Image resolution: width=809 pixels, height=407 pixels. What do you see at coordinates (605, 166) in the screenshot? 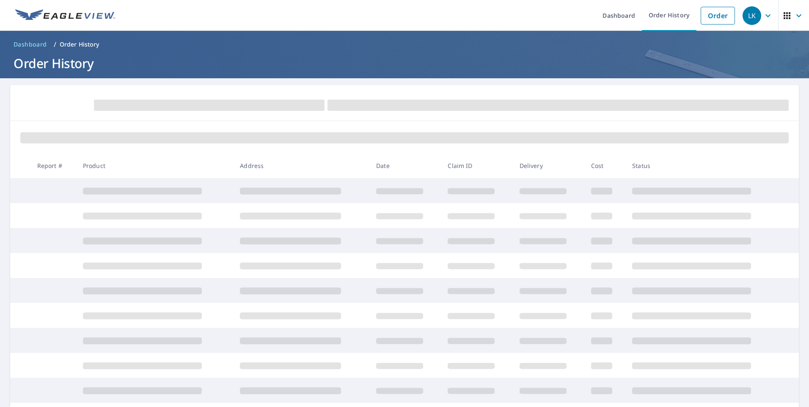
I see `th: Cost` at bounding box center [605, 166].